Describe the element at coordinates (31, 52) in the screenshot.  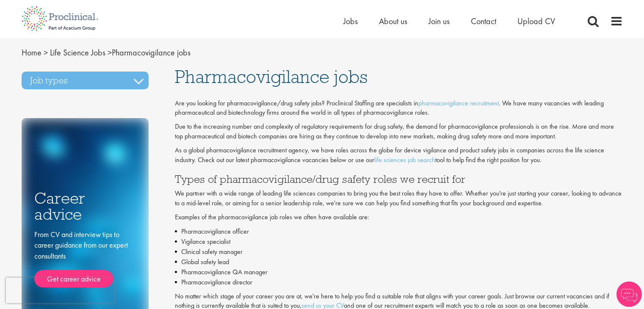
I see `a: breadcrumb link to Home` at that location.